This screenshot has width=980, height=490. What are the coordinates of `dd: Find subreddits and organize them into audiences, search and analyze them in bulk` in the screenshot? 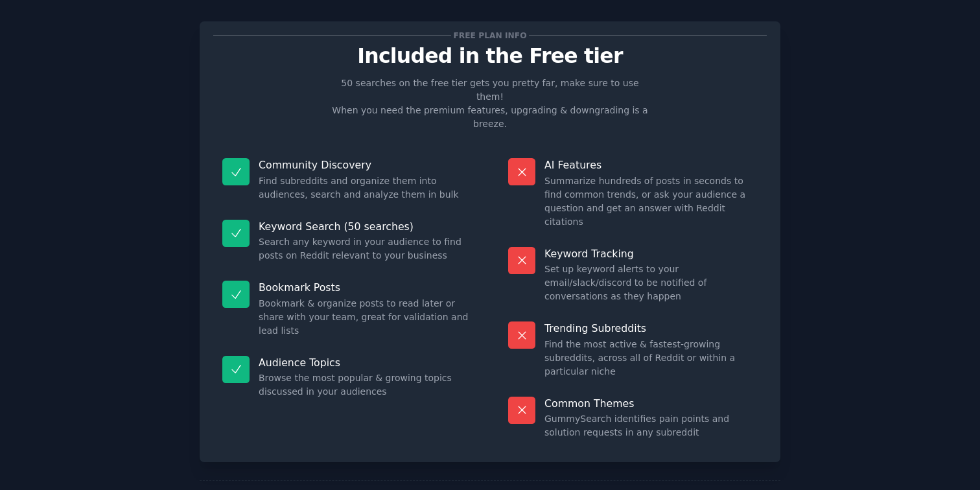 It's located at (365, 188).